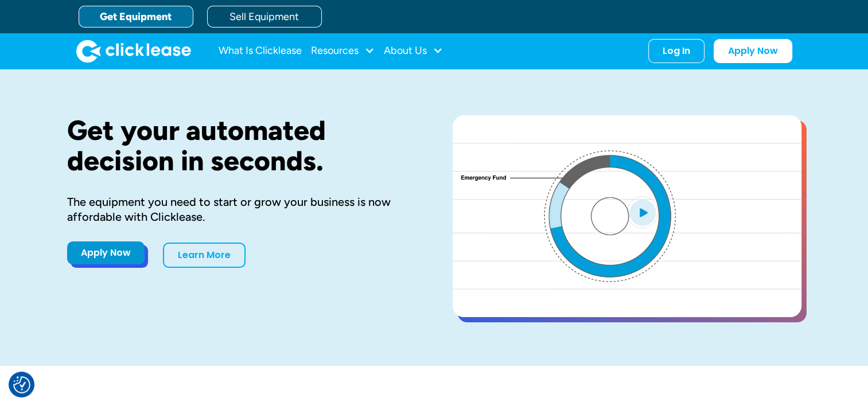 The image size is (868, 406). Describe the element at coordinates (21, 385) in the screenshot. I see `img: Revisit consent button` at that location.